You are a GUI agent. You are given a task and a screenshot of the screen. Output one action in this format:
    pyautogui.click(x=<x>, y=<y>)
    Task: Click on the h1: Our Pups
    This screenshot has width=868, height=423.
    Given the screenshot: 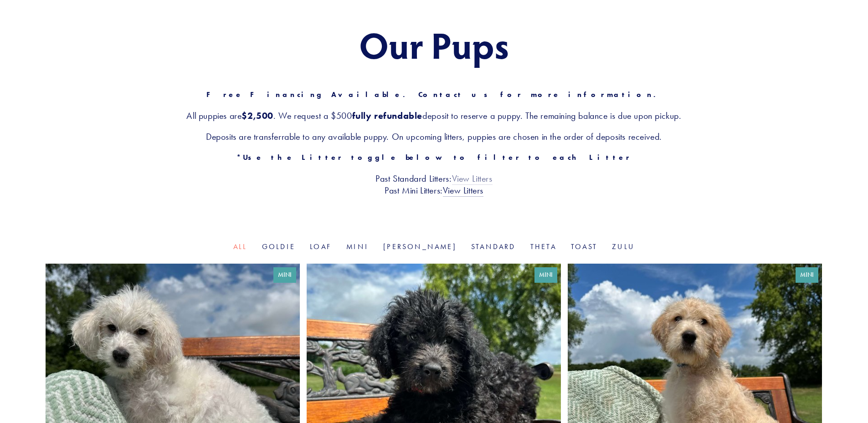 What is the action you would take?
    pyautogui.click(x=434, y=44)
    